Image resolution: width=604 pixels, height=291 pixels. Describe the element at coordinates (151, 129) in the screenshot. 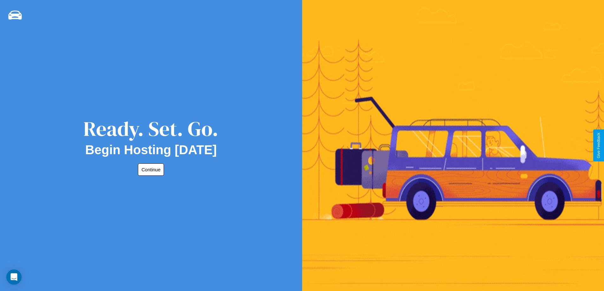

I see `div: Ready. Set. Go.` at that location.